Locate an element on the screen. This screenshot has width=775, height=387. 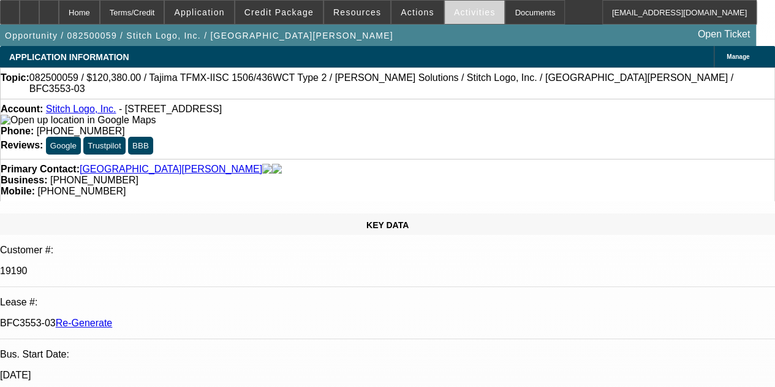
button: Application is located at coordinates (199, 12).